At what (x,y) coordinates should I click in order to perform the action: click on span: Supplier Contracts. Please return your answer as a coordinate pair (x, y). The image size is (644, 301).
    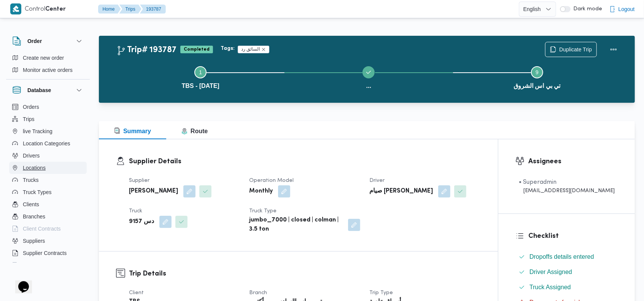
    Looking at the image, I should click on (44, 253).